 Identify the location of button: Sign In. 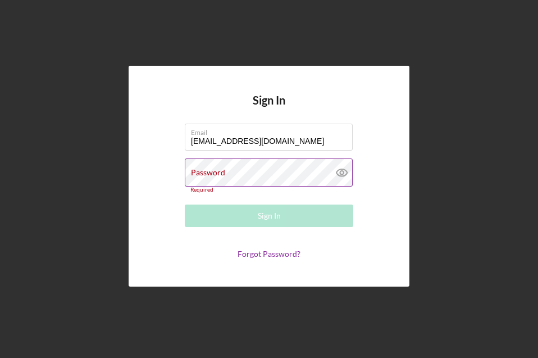
(269, 216).